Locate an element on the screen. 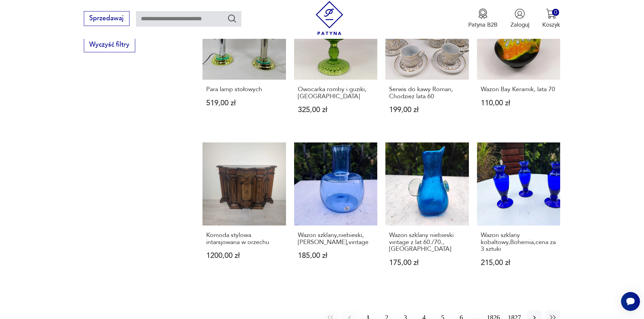 The height and width of the screenshot is (319, 644). p: 175,00 zł is located at coordinates (427, 263).